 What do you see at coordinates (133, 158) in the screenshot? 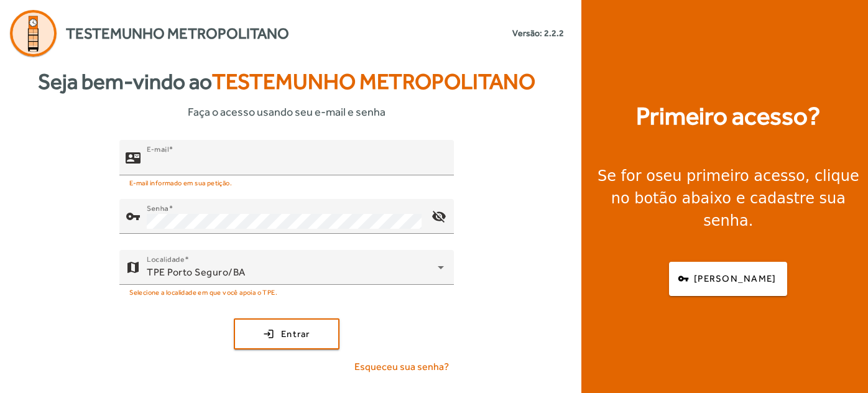
I see `mat-icon: contact_mail` at bounding box center [133, 158].